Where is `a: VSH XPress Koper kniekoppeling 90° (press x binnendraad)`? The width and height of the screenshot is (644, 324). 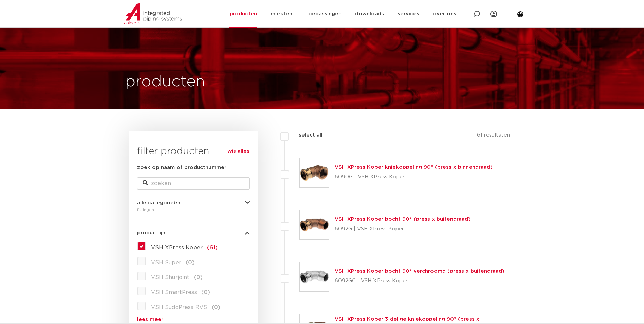 a: VSH XPress Koper kniekoppeling 90° (press x binnendraad) is located at coordinates (414, 167).